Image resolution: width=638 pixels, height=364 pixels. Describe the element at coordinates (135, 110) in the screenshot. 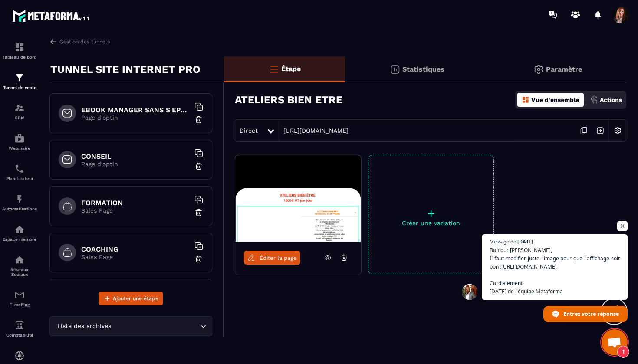

I see `h6: EBOOK MANAGER SANS S'EPUISER OFFERT` at that location.